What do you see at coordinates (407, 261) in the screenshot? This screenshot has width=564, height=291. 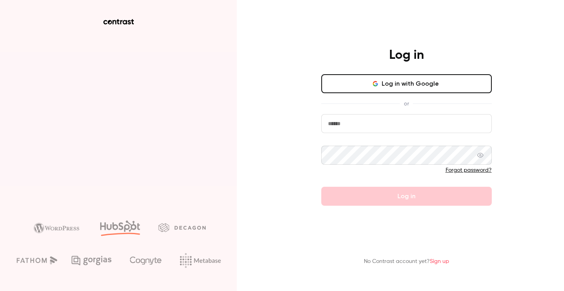 I see `p: No Contrast account yet?` at bounding box center [407, 261].